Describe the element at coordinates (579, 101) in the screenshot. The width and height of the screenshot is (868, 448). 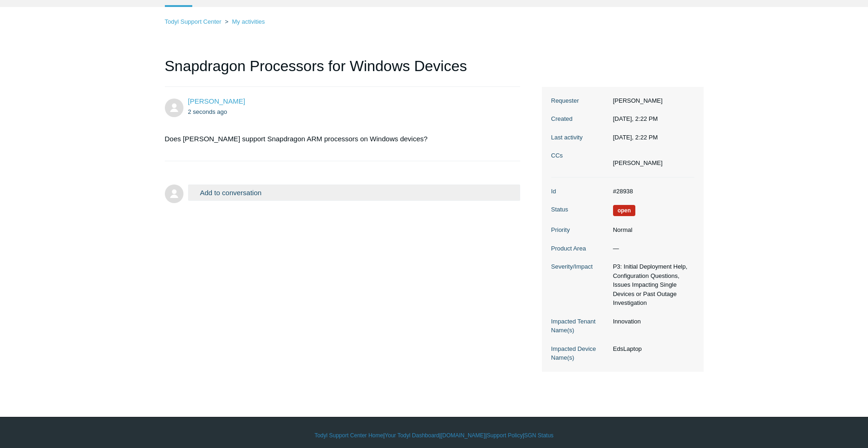
I see `dt: Requester` at that location.